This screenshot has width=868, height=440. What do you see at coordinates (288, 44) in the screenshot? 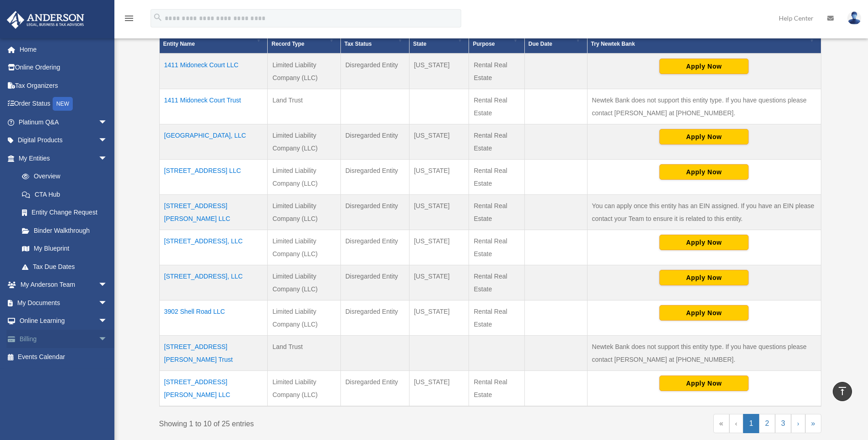
I see `span: Record Type` at bounding box center [288, 44].